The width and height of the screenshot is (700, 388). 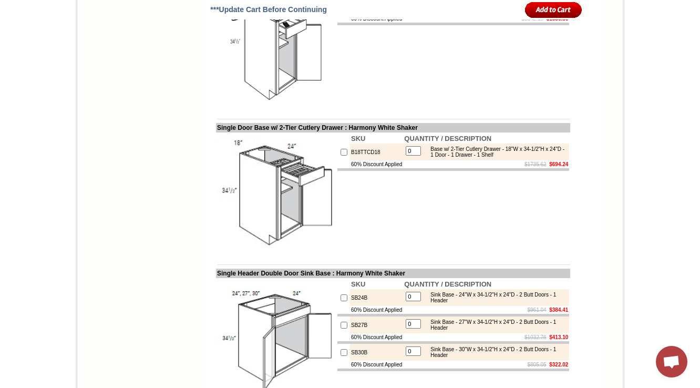 I want to click on img: Single Door Base w/ 2-Tier Cutlery Drawer, so click(x=276, y=192).